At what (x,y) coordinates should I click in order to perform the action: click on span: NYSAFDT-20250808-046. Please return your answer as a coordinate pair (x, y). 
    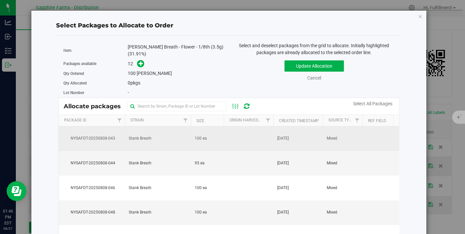
    Looking at the image, I should click on (92, 188).